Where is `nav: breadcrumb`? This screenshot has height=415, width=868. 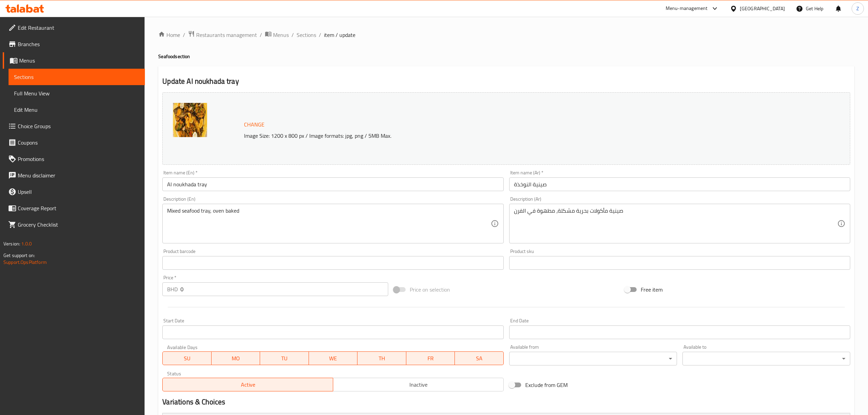
nav: breadcrumb is located at coordinates (506, 35).